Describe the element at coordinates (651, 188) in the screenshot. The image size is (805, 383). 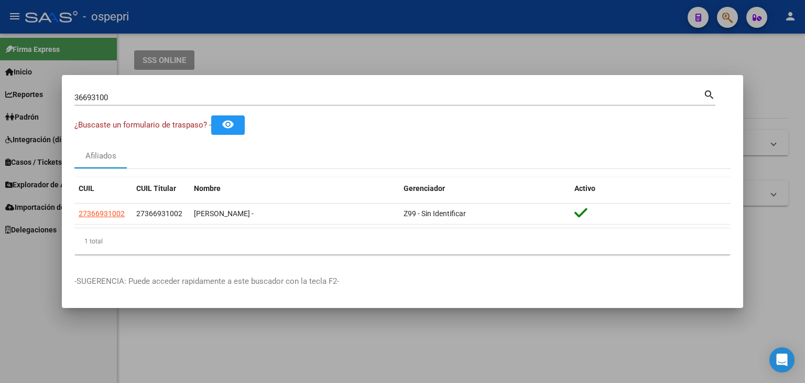
I see `datatable-header-cell: Activo` at that location.